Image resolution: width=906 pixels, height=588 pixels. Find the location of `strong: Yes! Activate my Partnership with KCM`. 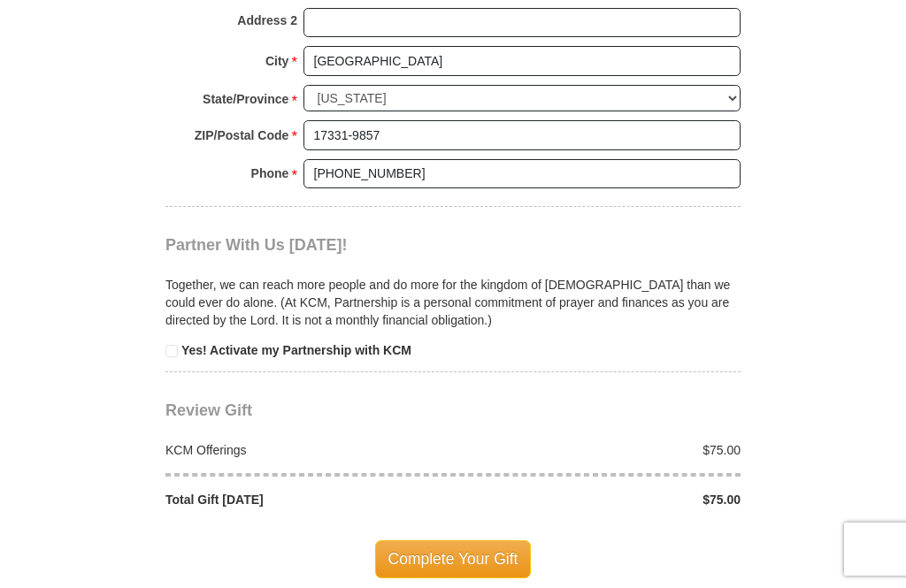

strong: Yes! Activate my Partnership with KCM is located at coordinates (296, 351).